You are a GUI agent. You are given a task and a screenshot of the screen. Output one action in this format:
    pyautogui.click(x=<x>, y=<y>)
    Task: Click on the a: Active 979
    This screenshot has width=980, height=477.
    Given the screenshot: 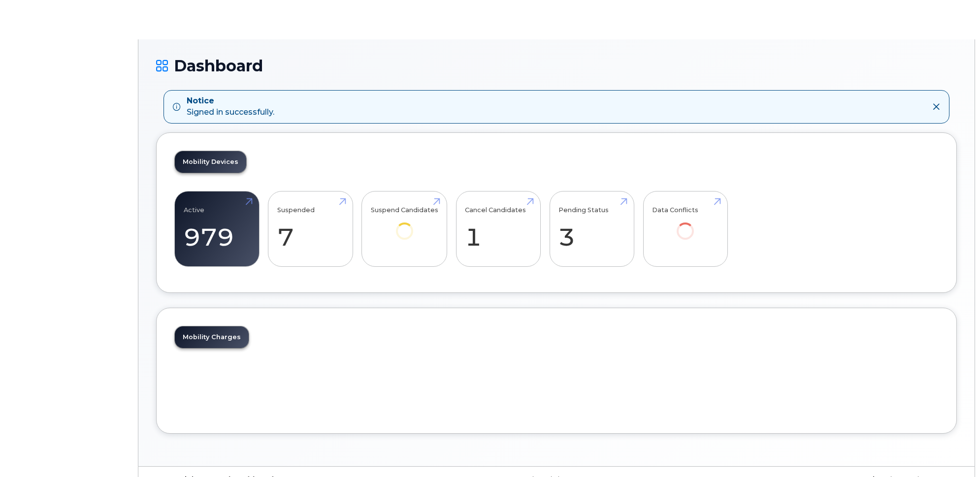 What is the action you would take?
    pyautogui.click(x=217, y=229)
    